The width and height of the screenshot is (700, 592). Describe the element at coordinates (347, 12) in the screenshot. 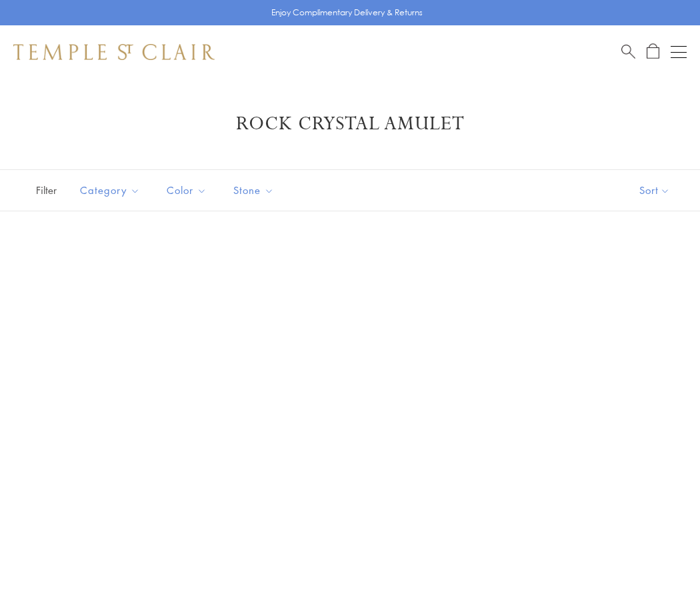

I see `p: Enjoy Complimentary Delivery & Returns` at that location.